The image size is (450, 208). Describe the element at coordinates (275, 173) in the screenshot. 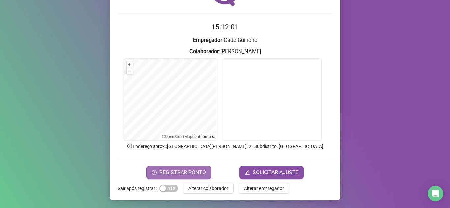

I see `span: SOLICITAR AJUSTE` at that location.